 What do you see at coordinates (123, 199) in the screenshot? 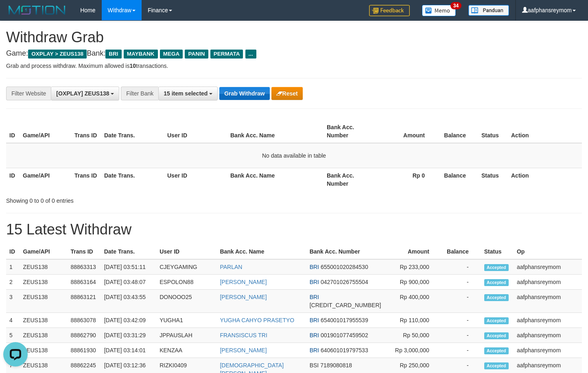
I see `div: Showing 0 to 0 of 0 entries` at bounding box center [123, 199].